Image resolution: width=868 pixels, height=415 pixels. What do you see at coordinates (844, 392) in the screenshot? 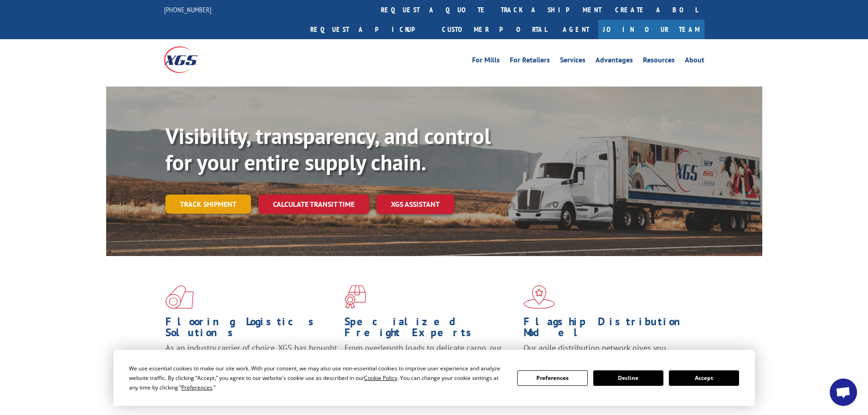
I see `div: Open chat` at bounding box center [844, 392].